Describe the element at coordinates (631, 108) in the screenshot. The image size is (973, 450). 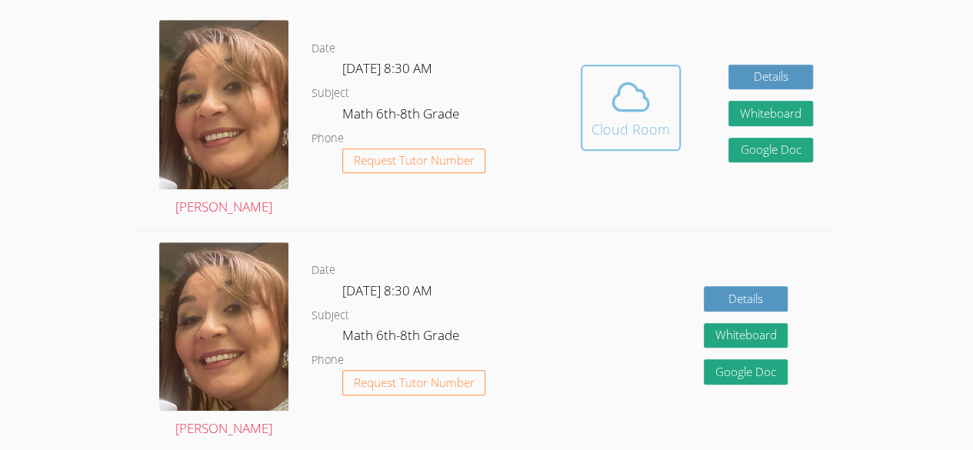
I see `button: Cloud Room` at that location.